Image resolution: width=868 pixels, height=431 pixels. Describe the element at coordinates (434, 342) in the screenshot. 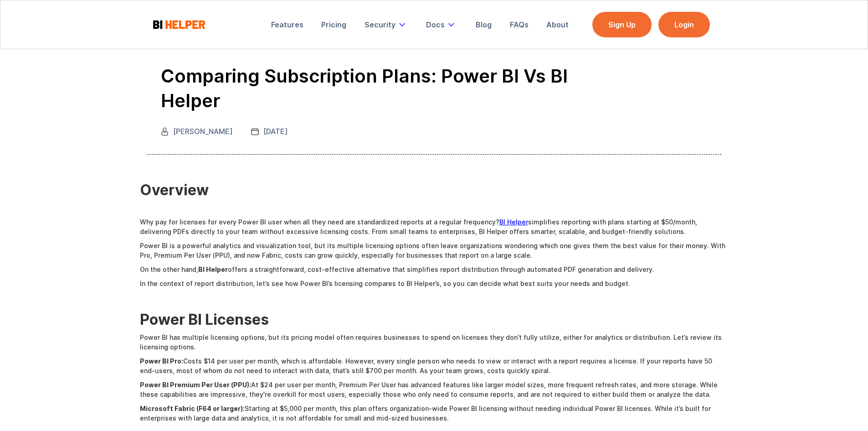

I see `p: Power BI has multiple licensing options, but its pricing model often requires businesses to spend...` at that location.